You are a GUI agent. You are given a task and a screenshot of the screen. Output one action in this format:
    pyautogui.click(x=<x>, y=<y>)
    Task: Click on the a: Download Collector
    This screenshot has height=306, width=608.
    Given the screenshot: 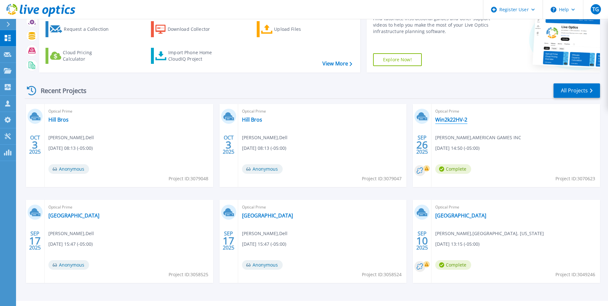 What is the action you would take?
    pyautogui.click(x=186, y=29)
    